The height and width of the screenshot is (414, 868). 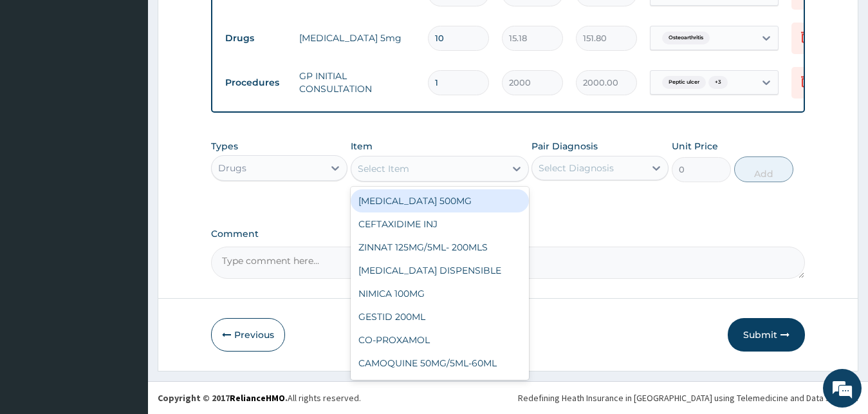 I want to click on label: Item, so click(x=362, y=146).